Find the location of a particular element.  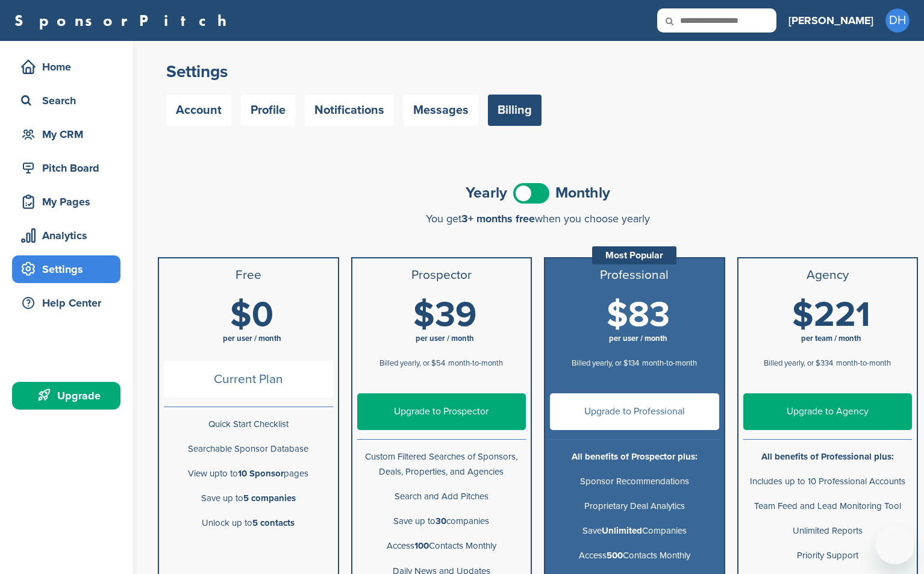

p: Save up to is located at coordinates (248, 498).